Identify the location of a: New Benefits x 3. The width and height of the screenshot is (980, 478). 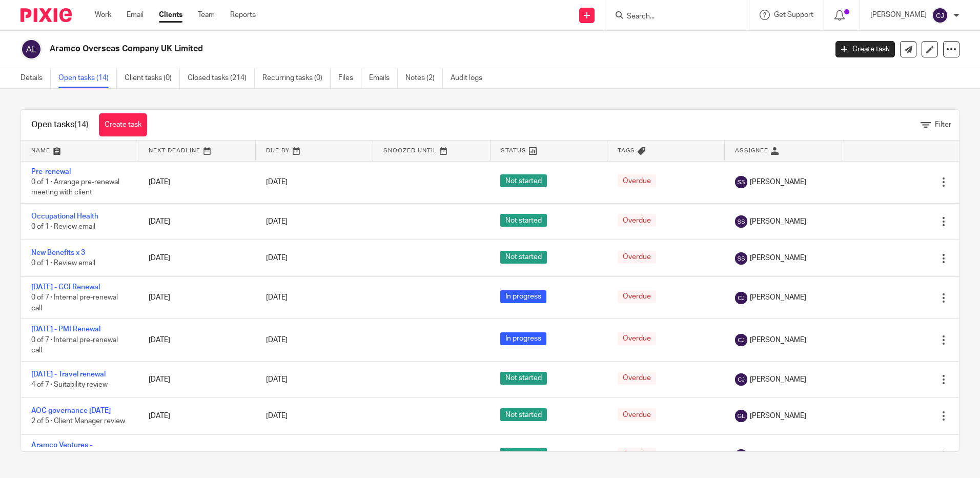
(58, 253).